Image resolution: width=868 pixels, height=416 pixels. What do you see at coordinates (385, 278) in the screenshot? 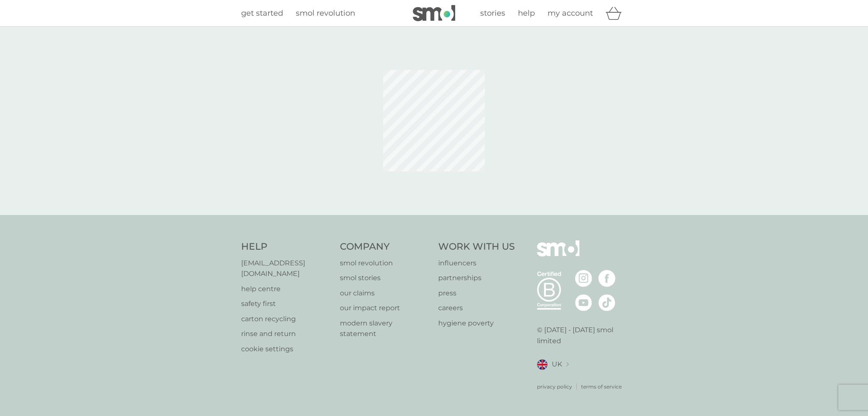
I see `a: smol stories` at bounding box center [385, 278].